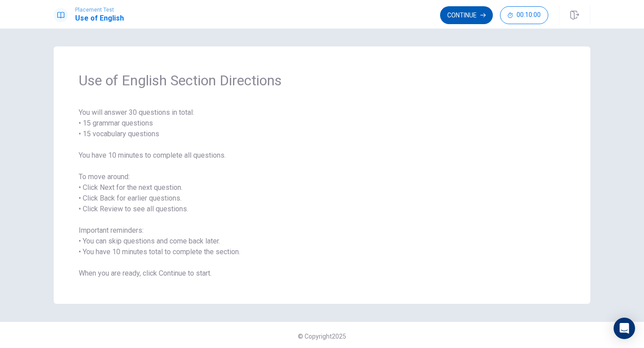  I want to click on div: Open Intercom Messenger, so click(624, 328).